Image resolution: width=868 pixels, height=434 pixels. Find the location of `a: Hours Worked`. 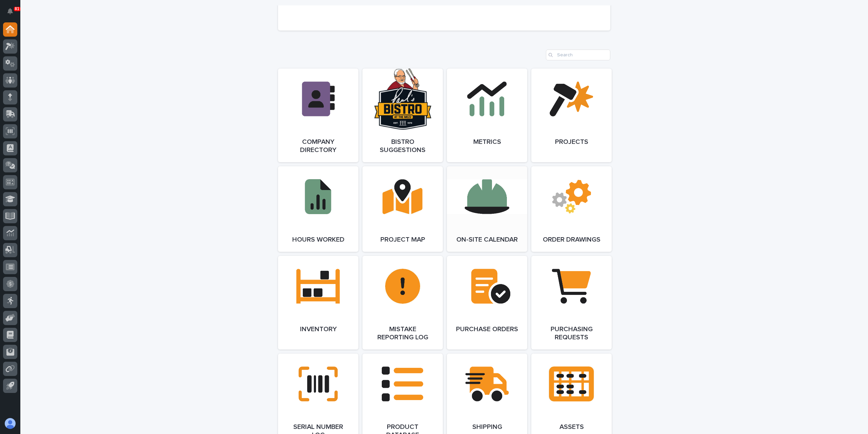

a: Hours Worked is located at coordinates (318, 209).